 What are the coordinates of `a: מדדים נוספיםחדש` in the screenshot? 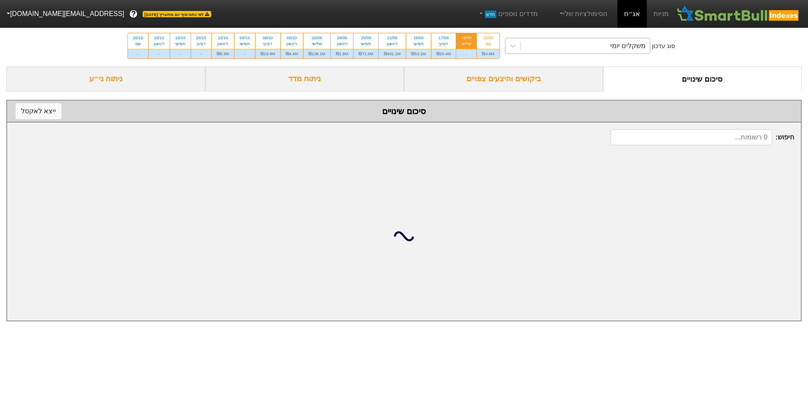 It's located at (508, 14).